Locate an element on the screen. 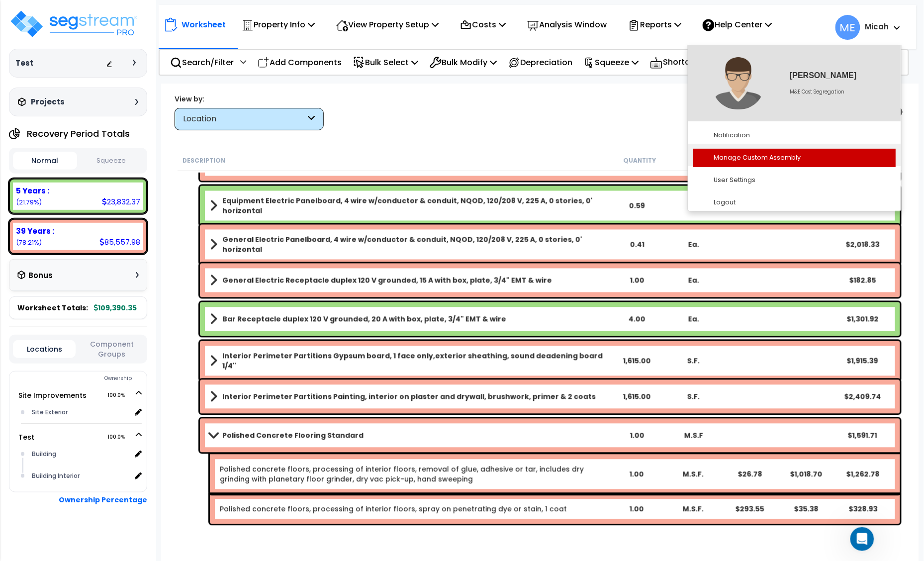  div: $1,301.92 is located at coordinates (862, 319).